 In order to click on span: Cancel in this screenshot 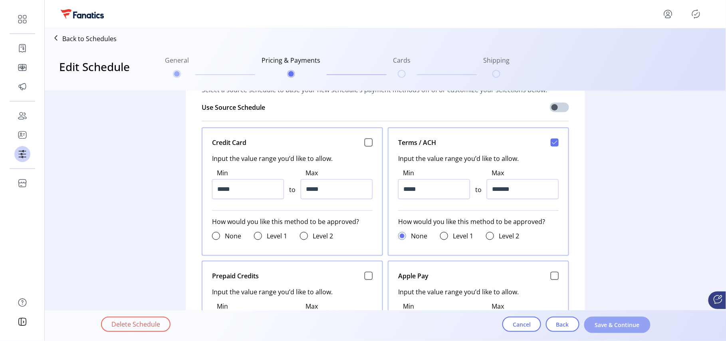, I will do `click(521, 324)`.